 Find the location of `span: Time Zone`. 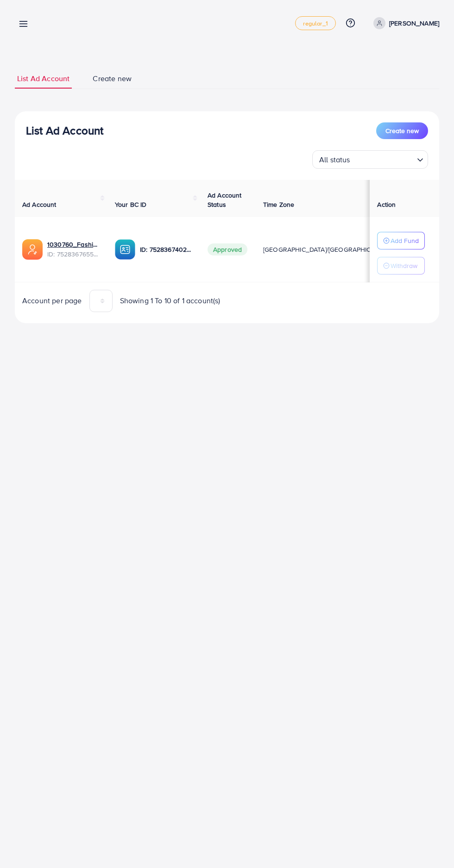

span: Time Zone is located at coordinates (279, 204).